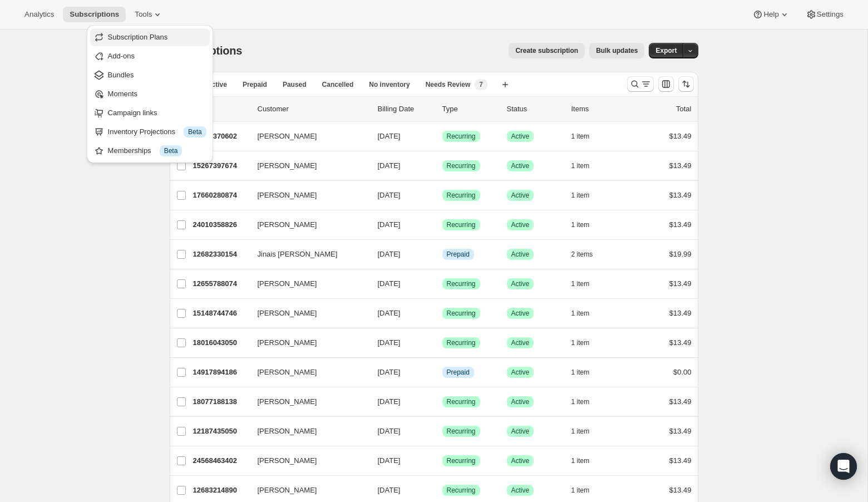  Describe the element at coordinates (221, 461) in the screenshot. I see `p: 24568463402` at that location.